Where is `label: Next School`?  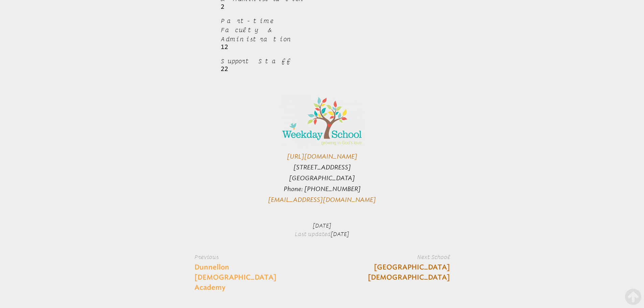
label: Next School is located at coordinates (401, 257).